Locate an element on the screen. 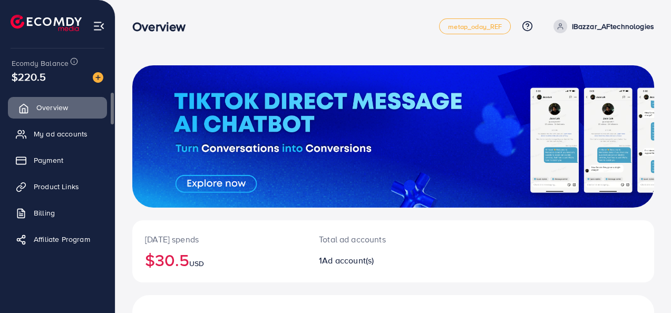  span: My ad accounts is located at coordinates (61, 134).